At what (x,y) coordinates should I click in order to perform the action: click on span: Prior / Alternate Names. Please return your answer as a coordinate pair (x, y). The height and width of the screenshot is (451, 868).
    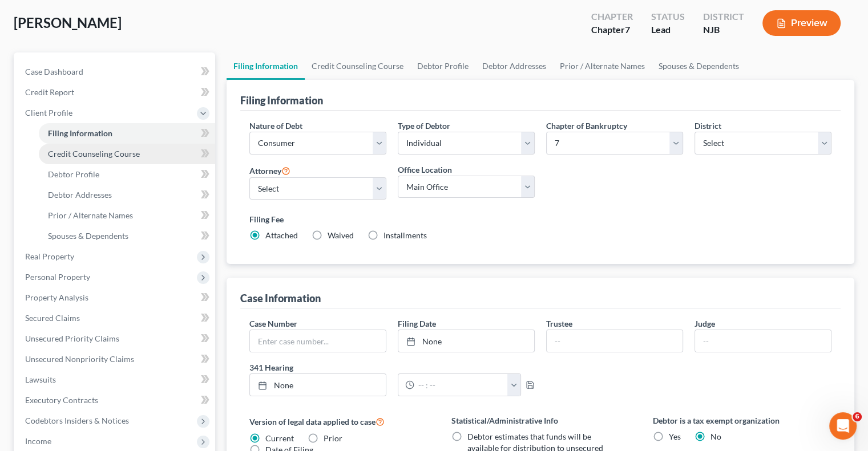
    Looking at the image, I should click on (90, 215).